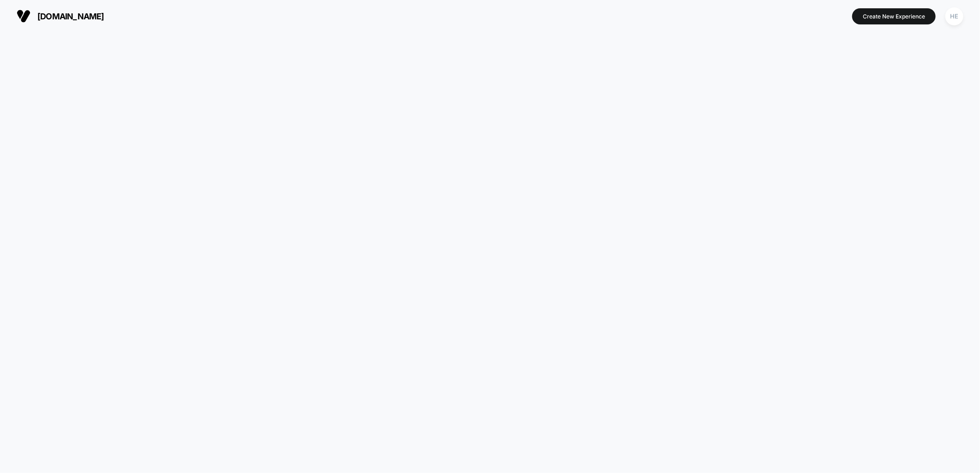 This screenshot has height=473, width=980. Describe the element at coordinates (24, 16) in the screenshot. I see `img: Visually logo` at that location.